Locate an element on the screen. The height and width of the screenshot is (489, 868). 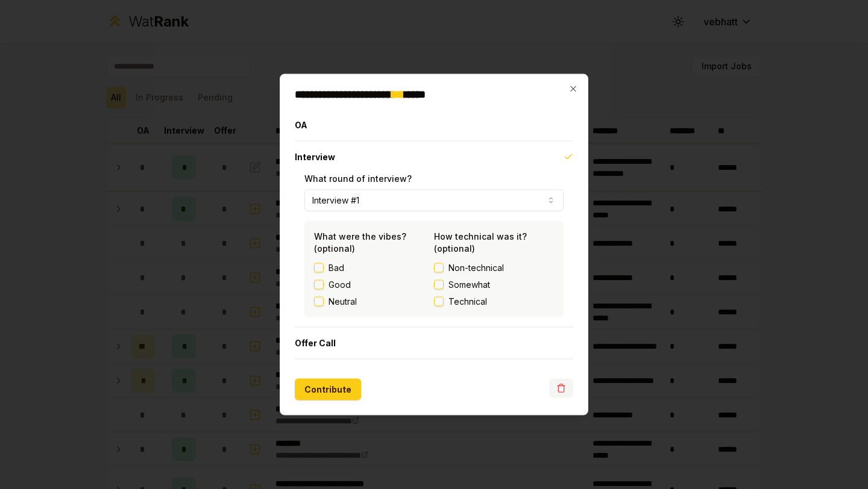
label: Good is located at coordinates (339, 285).